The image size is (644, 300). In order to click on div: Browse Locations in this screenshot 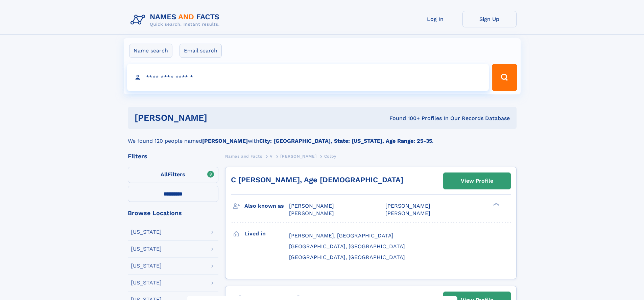, I will do `click(173, 213)`.